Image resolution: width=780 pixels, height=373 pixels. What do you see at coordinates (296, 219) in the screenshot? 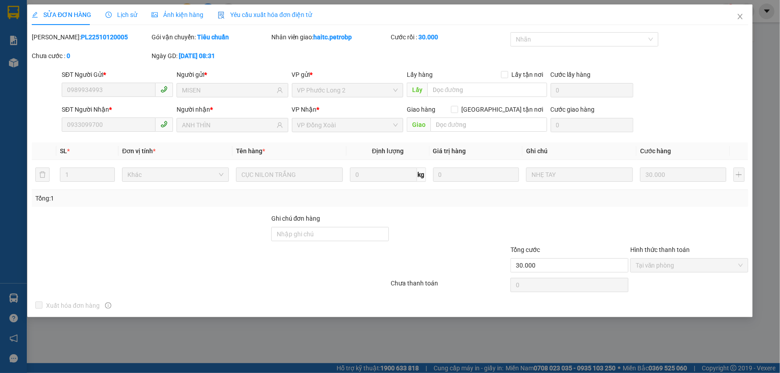
I see `label: Ghi chú đơn hàng` at bounding box center [296, 219].